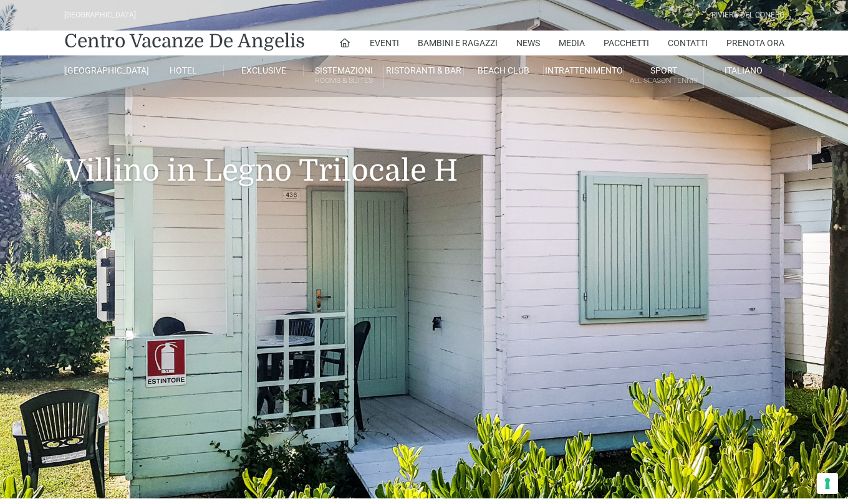  What do you see at coordinates (424, 71) in the screenshot?
I see `a: Ristoranti & Bar` at bounding box center [424, 71].